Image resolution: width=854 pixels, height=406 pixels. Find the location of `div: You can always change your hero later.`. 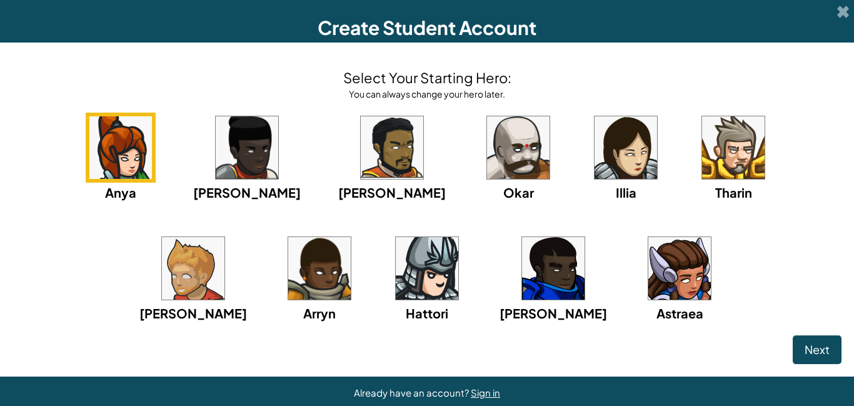

div: You can always change your hero later. is located at coordinates (427, 94).